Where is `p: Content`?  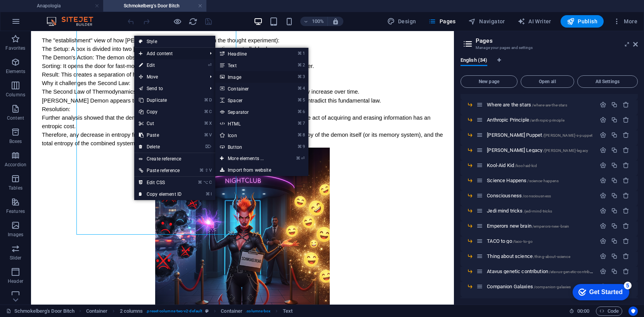
p: Content is located at coordinates (16, 118).